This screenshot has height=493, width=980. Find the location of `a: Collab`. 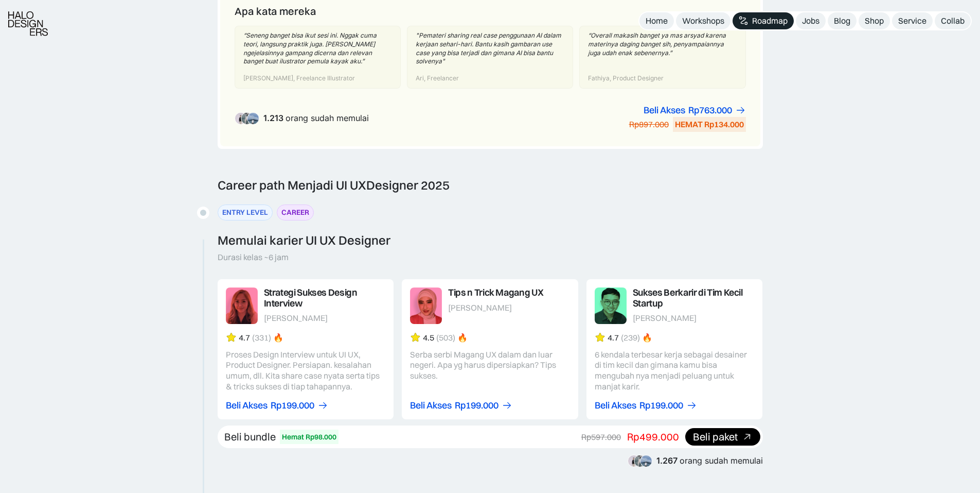

a: Collab is located at coordinates (953, 21).